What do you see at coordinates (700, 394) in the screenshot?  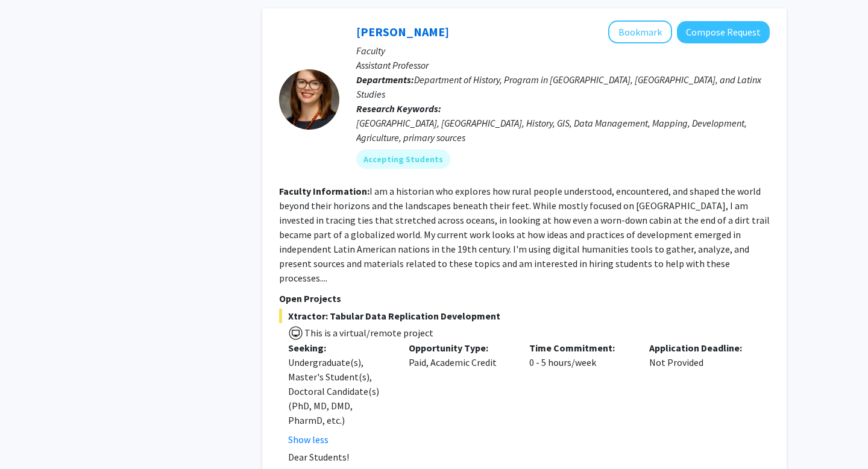 I see `div: Not Provided` at bounding box center [700, 394].